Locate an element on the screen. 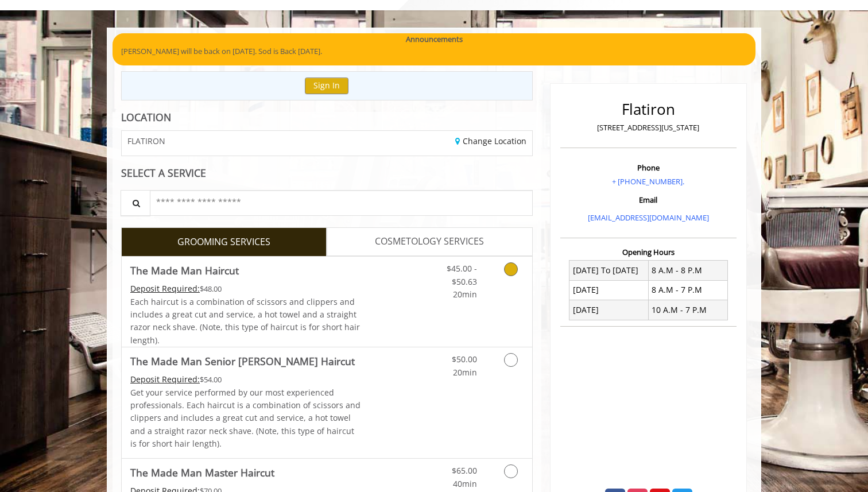  a: Change Location is located at coordinates (491, 141).